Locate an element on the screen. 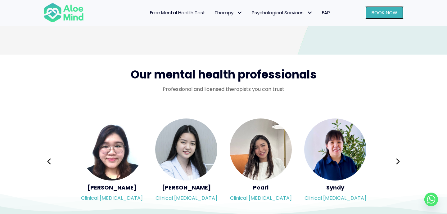 The width and height of the screenshot is (447, 214). span: Psychological Services is located at coordinates (282, 12).